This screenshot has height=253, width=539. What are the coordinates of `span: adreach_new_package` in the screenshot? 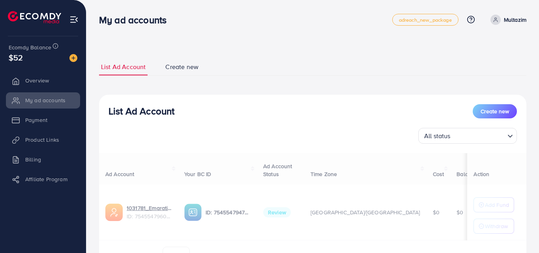 It's located at (425, 20).